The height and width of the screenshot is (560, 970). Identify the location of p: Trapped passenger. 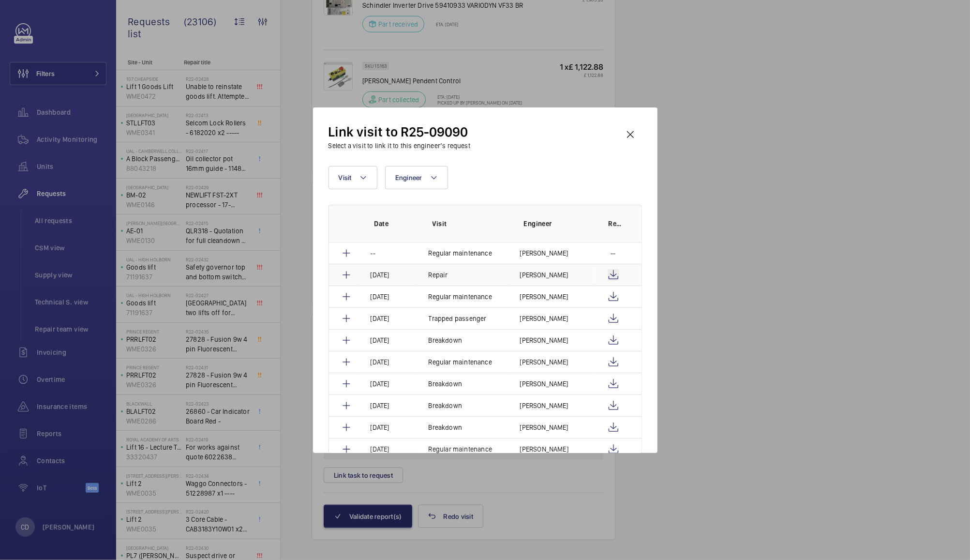
(457, 319).